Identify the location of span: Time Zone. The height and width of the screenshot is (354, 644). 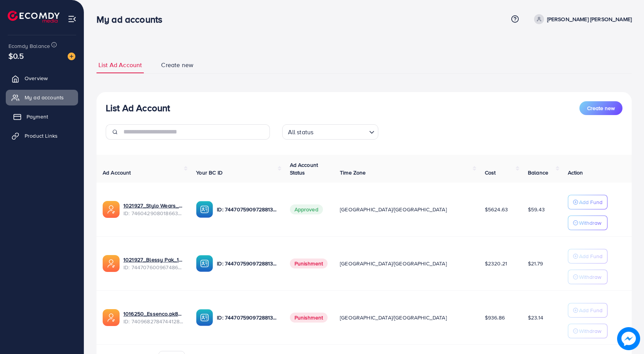
(353, 173).